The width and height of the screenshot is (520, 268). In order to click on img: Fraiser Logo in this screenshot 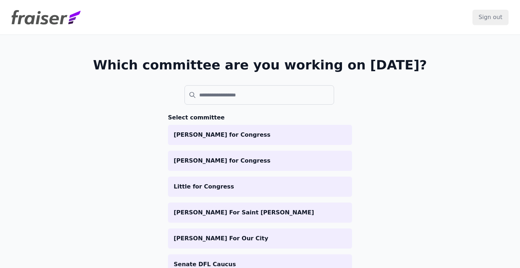, I will do `click(46, 17)`.